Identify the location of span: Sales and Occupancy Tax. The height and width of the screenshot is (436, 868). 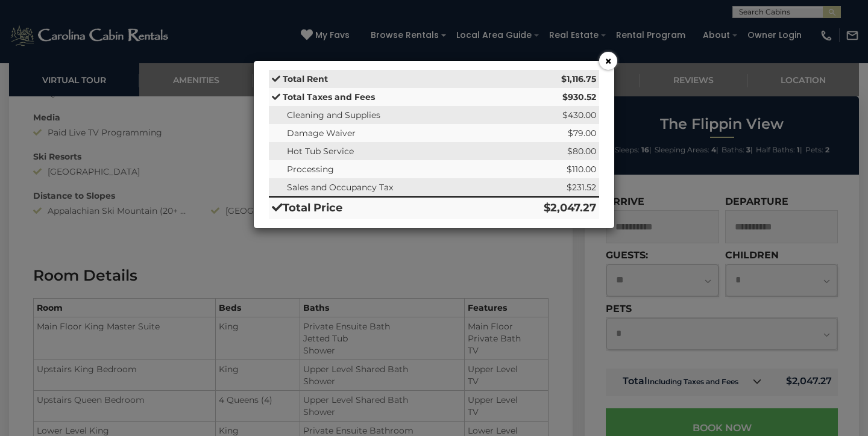
(340, 188).